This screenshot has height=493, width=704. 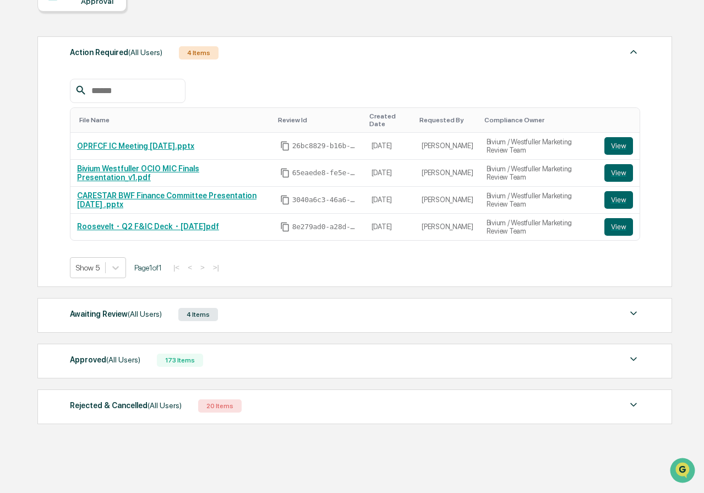 What do you see at coordinates (125, 405) in the screenshot?
I see `div: Rejected & Cancelled` at bounding box center [125, 405].